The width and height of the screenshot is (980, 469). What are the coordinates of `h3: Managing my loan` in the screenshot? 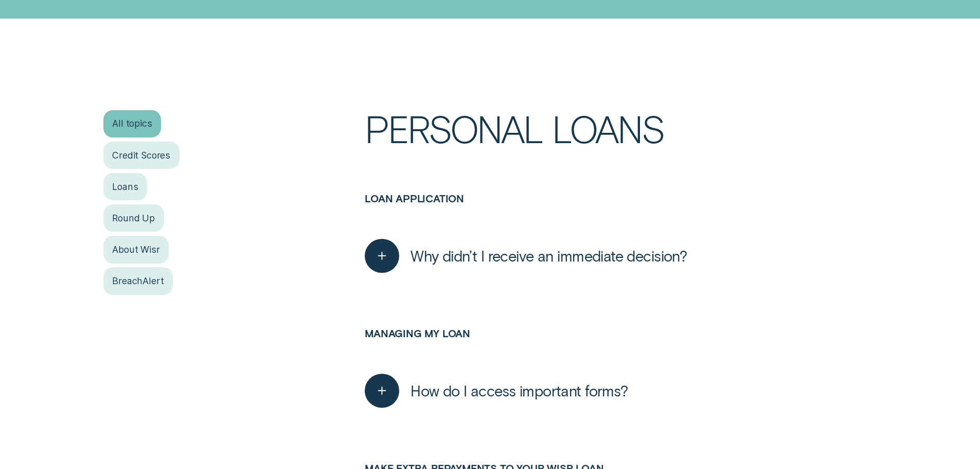 It's located at (620, 346).